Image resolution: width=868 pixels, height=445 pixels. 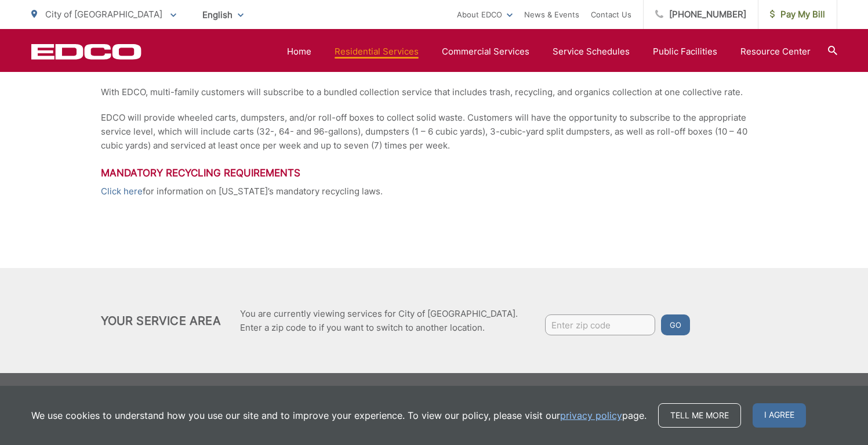 What do you see at coordinates (300, 51) in the screenshot?
I see `a: Home` at bounding box center [300, 51].